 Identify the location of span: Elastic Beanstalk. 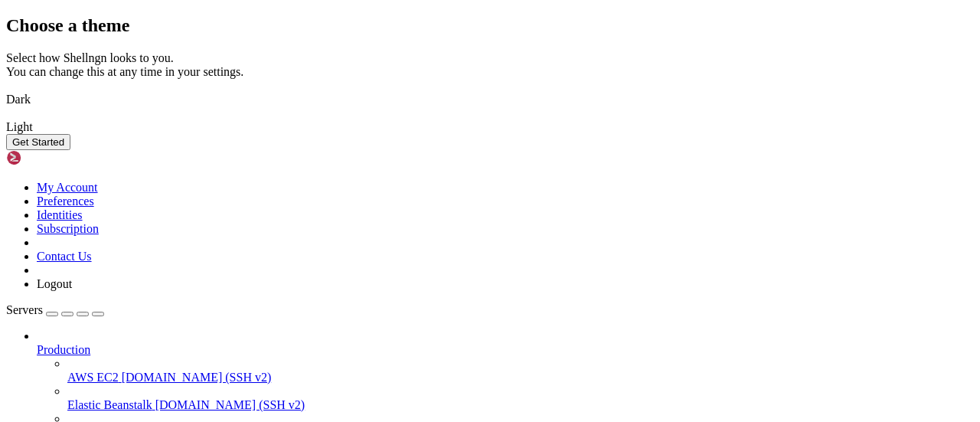
(110, 404).